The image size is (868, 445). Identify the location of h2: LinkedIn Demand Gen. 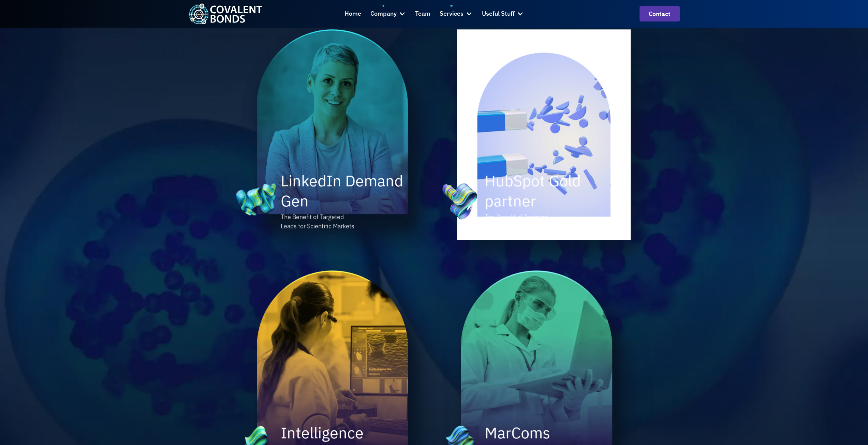
(343, 190).